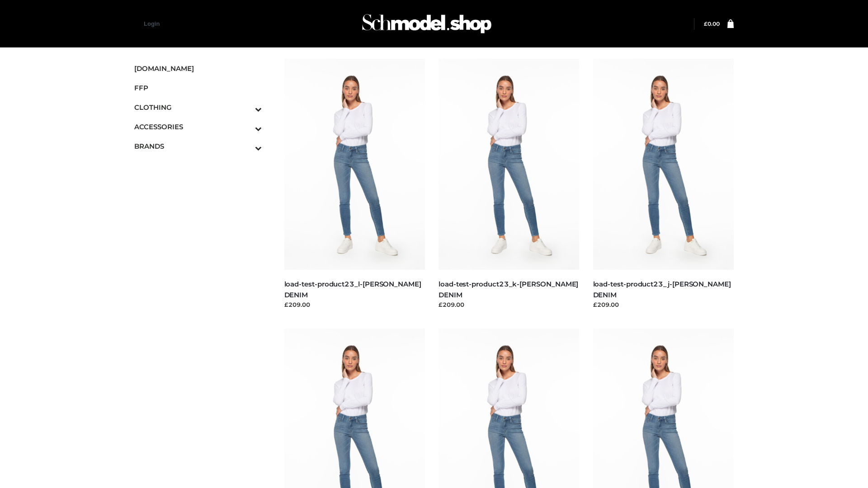 The height and width of the screenshot is (488, 868). What do you see at coordinates (198, 88) in the screenshot?
I see `a: FFP` at bounding box center [198, 88].